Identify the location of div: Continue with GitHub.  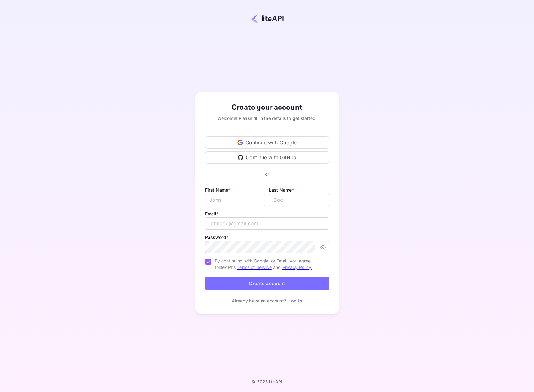
(267, 158).